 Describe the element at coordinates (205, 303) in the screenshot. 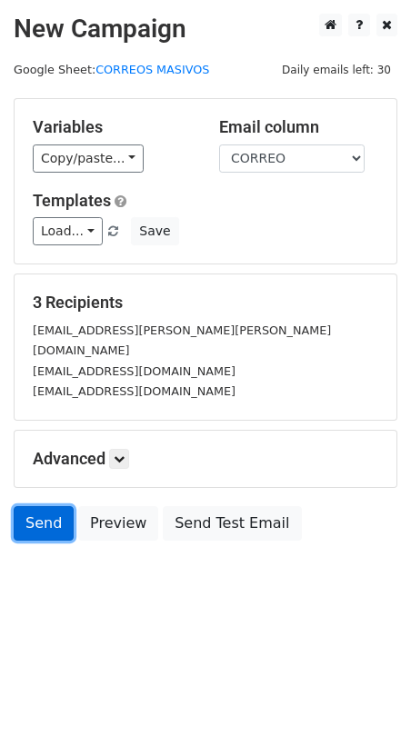

I see `h5: 3 Recipients` at that location.